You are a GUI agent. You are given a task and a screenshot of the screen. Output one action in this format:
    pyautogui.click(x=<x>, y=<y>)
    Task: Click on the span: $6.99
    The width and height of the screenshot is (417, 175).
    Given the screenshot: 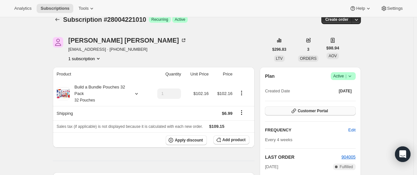 What is the action you would take?
    pyautogui.click(x=227, y=113)
    